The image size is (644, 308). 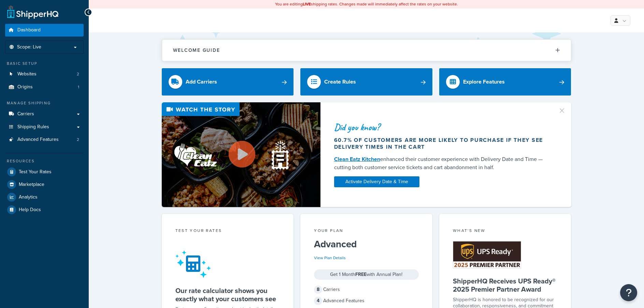 I want to click on li: Carriers, so click(x=44, y=114).